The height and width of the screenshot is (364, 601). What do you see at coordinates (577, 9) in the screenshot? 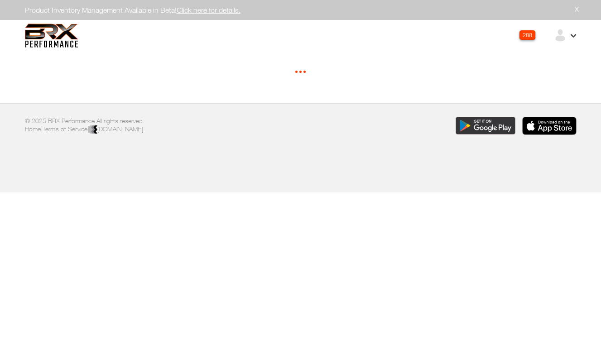
I see `a: X` at bounding box center [577, 9].